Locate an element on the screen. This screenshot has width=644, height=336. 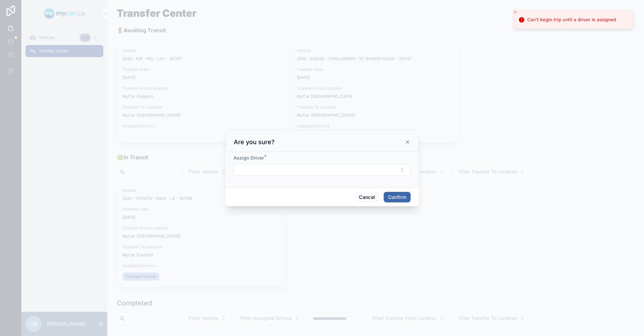
div: Can't begin trip until a driver is assigned is located at coordinates (571, 20).